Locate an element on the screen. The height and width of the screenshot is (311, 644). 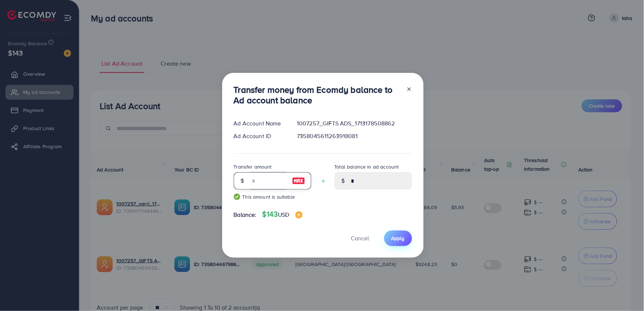
button: Apply is located at coordinates (398, 238).